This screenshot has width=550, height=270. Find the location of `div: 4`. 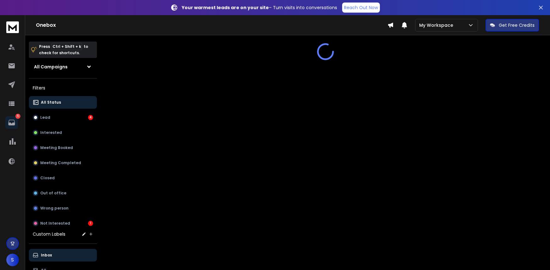

div: 4 is located at coordinates (91, 117).